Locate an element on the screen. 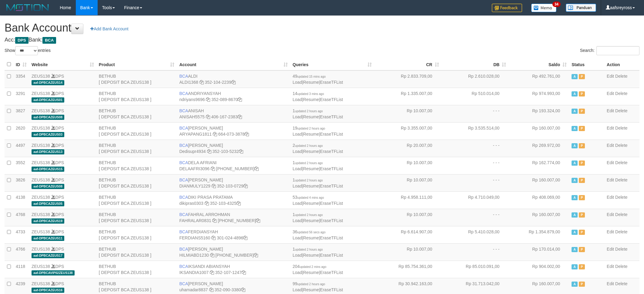 The width and height of the screenshot is (644, 294). a: Copy HILMIABD1230 to clipboard is located at coordinates (212, 256).